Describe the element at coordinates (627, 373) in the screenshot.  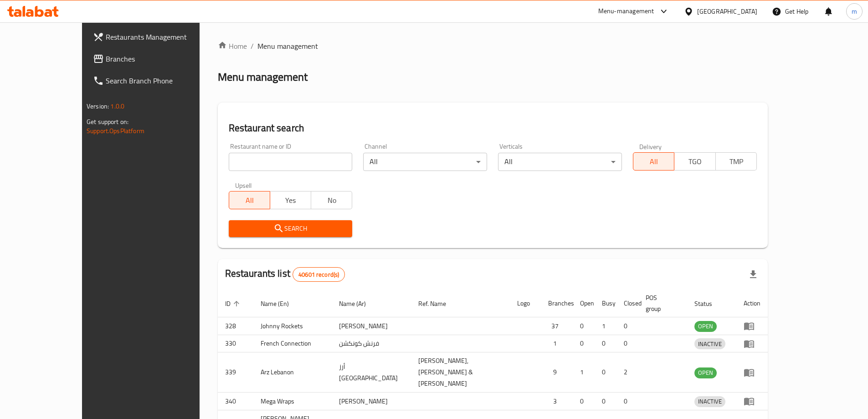
I see `td: 2` at that location.